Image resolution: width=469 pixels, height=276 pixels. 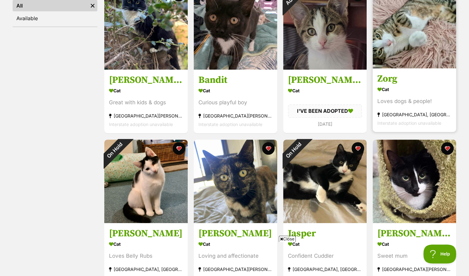 What do you see at coordinates (414, 181) in the screenshot?
I see `img: Chloe🌹` at bounding box center [414, 181].